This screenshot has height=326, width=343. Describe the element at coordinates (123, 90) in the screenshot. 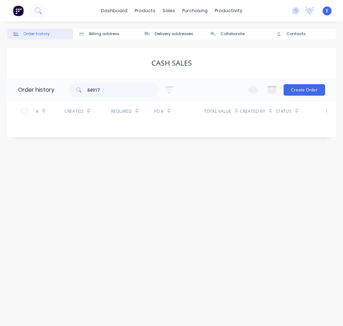

I see `input: Search...` at that location.